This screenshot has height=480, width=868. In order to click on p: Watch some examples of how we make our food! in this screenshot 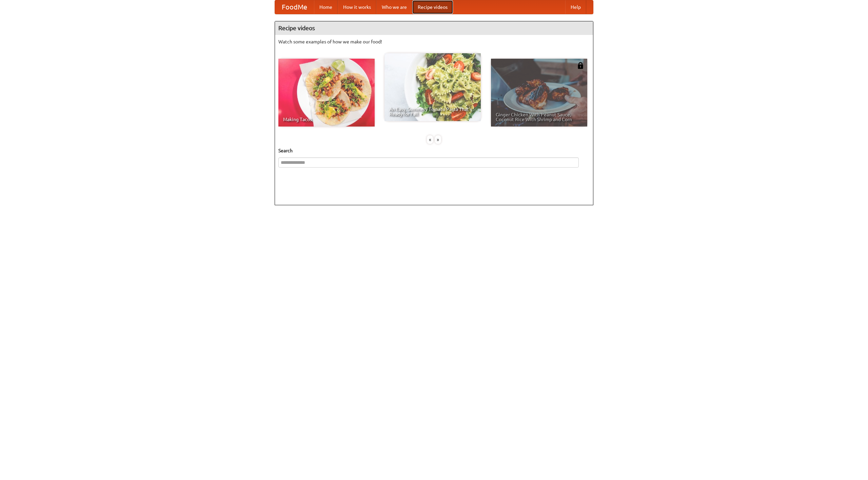, I will do `click(434, 42)`.